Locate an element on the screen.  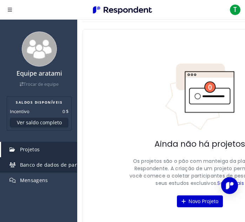
dd: 0 $ is located at coordinates (65, 111).